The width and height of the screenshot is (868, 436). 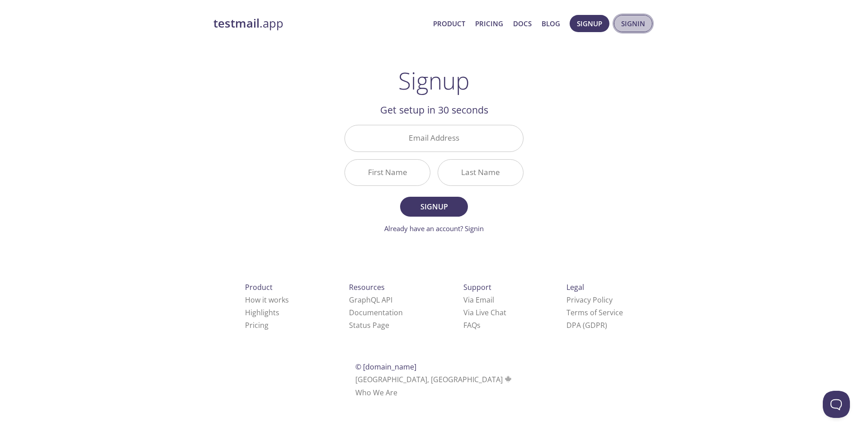 What do you see at coordinates (633, 23) in the screenshot?
I see `button: Signin` at bounding box center [633, 23].